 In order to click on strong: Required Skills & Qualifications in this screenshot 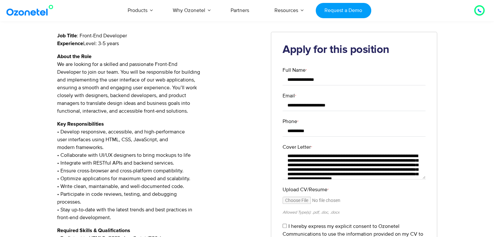, I will do `click(93, 230)`.